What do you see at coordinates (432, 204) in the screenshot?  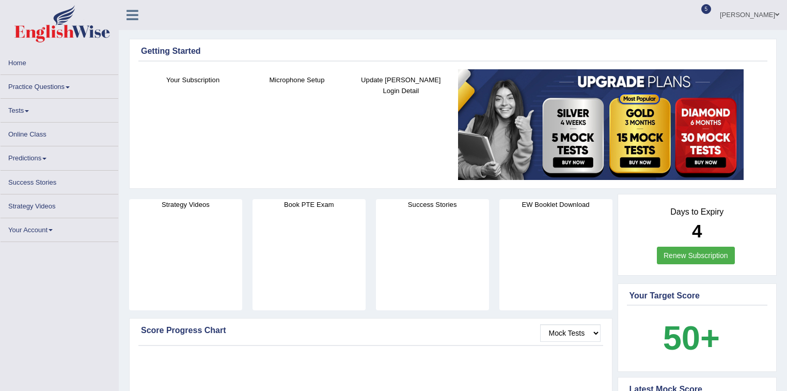 I see `h4: Success Stories` at bounding box center [432, 204].